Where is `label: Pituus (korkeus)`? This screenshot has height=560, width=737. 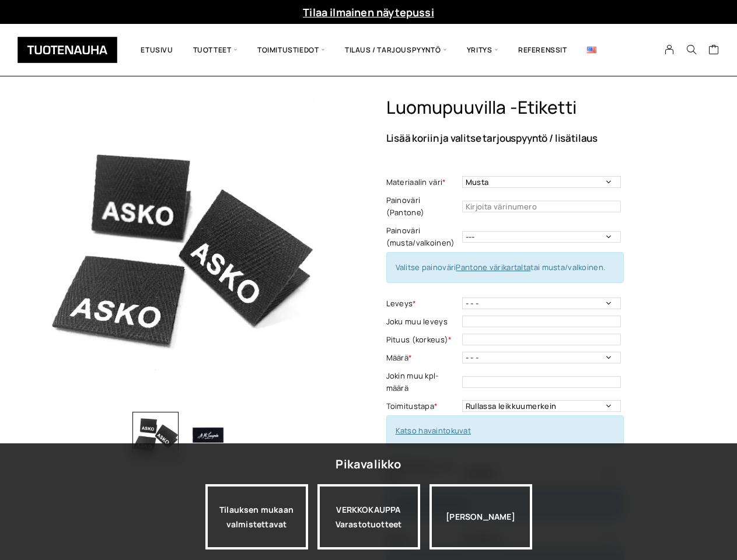 label: Pituus (korkeus) is located at coordinates (422, 339).